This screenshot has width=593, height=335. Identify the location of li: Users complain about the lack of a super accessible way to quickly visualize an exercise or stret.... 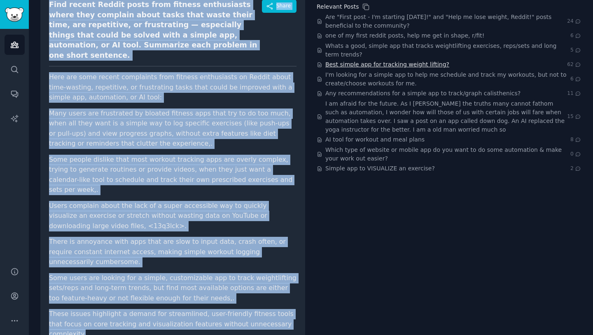
(173, 216).